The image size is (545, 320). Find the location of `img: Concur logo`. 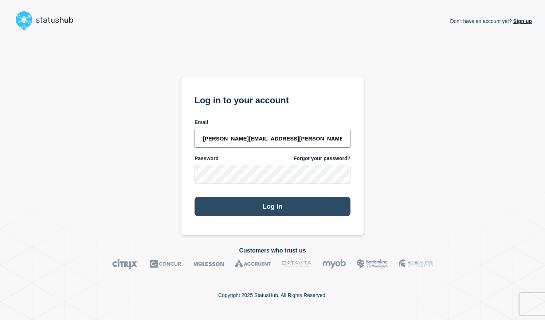

img: Concur logo is located at coordinates (166, 263).